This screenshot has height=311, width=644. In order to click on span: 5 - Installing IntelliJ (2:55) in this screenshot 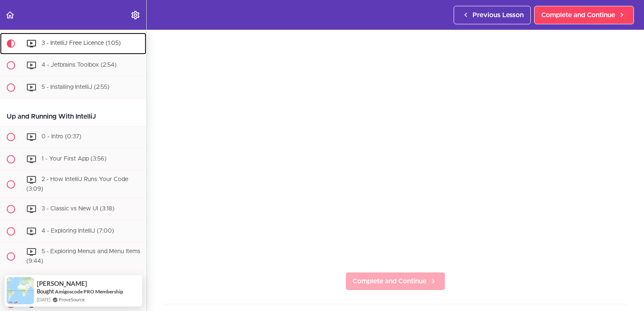, I will do `click(76, 87)`.